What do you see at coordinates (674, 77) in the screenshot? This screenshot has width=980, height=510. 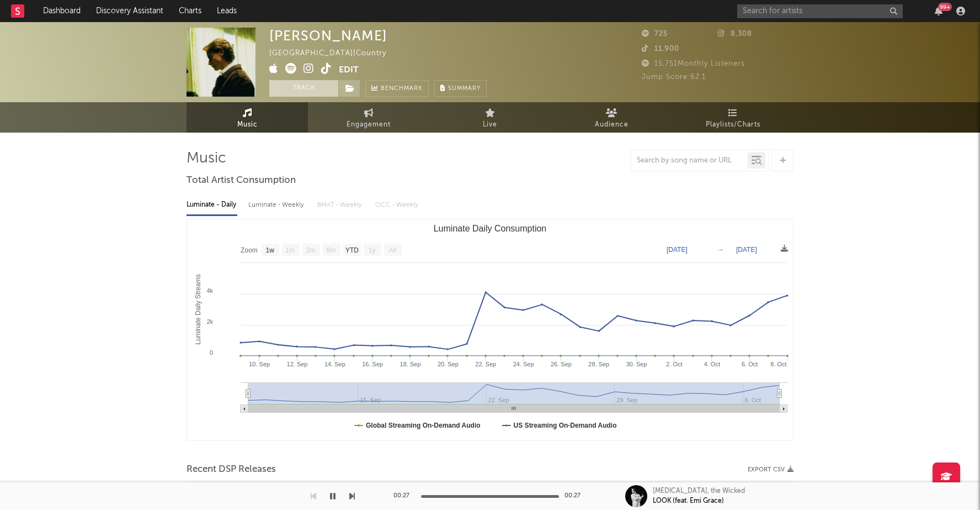 I see `span: Jump Score: 62.1` at bounding box center [674, 77].